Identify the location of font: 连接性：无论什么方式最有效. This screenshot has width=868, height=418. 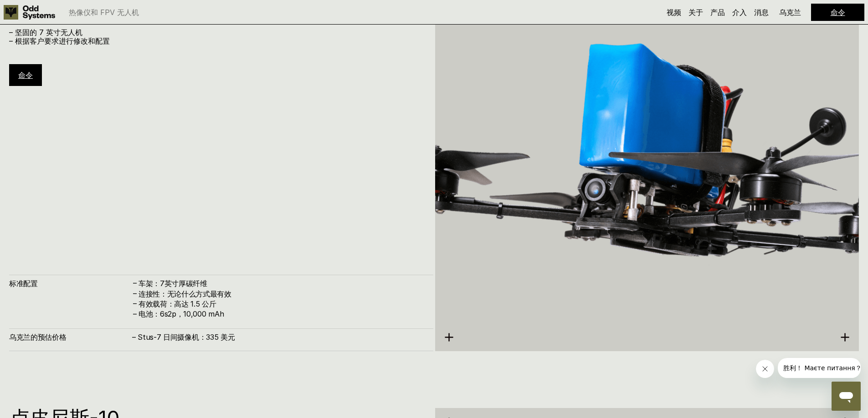
(185, 294).